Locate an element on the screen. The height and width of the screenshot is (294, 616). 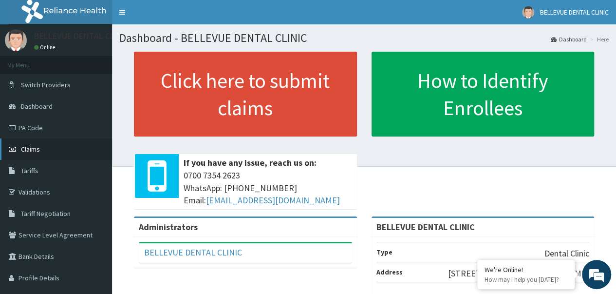
span: Switch Providers is located at coordinates (46, 85).